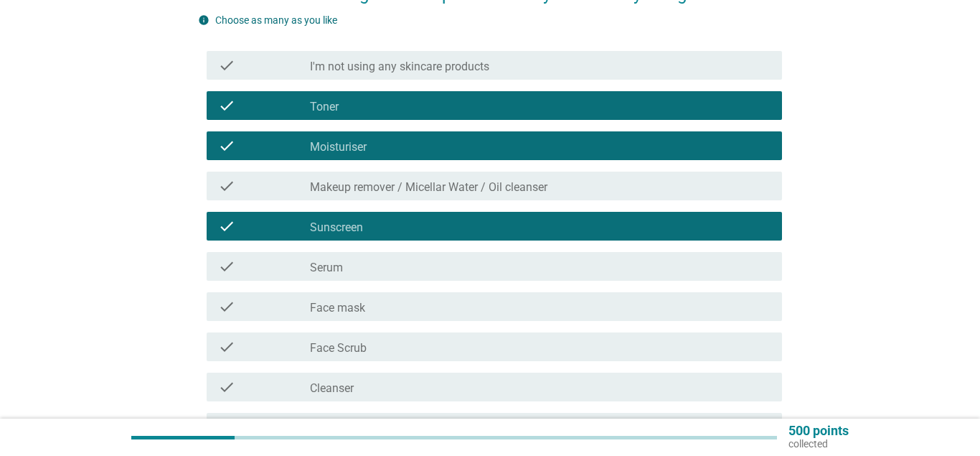 Image resolution: width=980 pixels, height=456 pixels. Describe the element at coordinates (428, 187) in the screenshot. I see `label: Makeup remover / Micellar Water / Oil cleanser` at that location.